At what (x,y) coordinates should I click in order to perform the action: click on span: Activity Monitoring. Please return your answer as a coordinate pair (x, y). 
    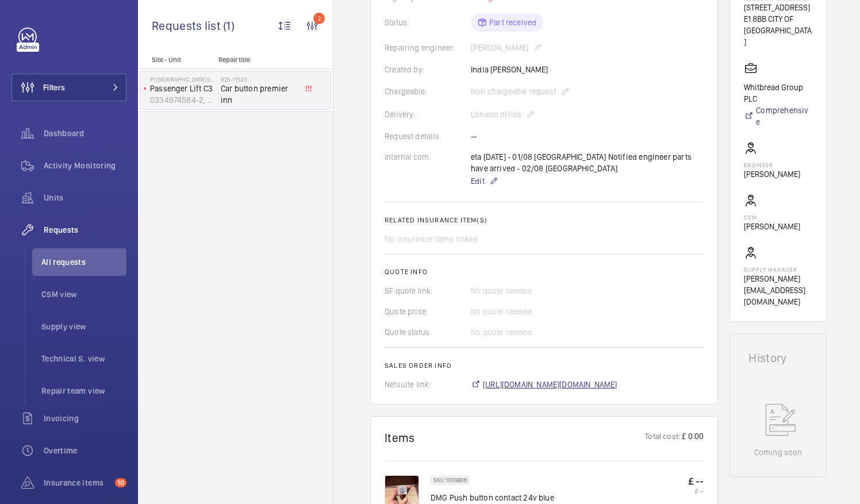
    Looking at the image, I should click on (85, 166).